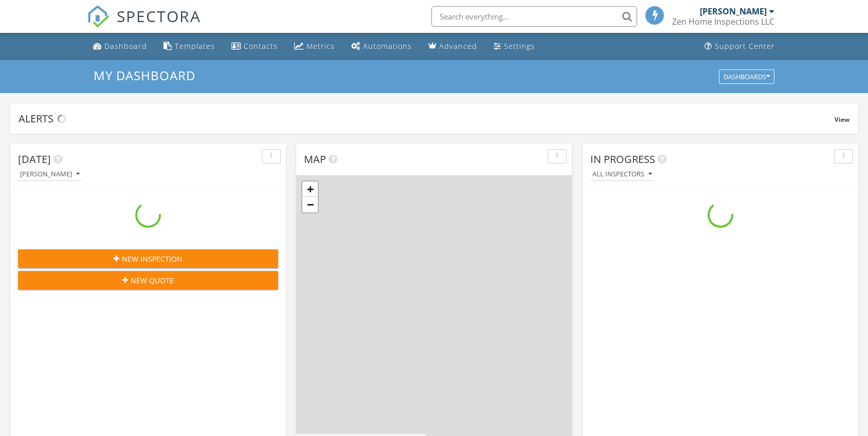  I want to click on div: Automations, so click(387, 45).